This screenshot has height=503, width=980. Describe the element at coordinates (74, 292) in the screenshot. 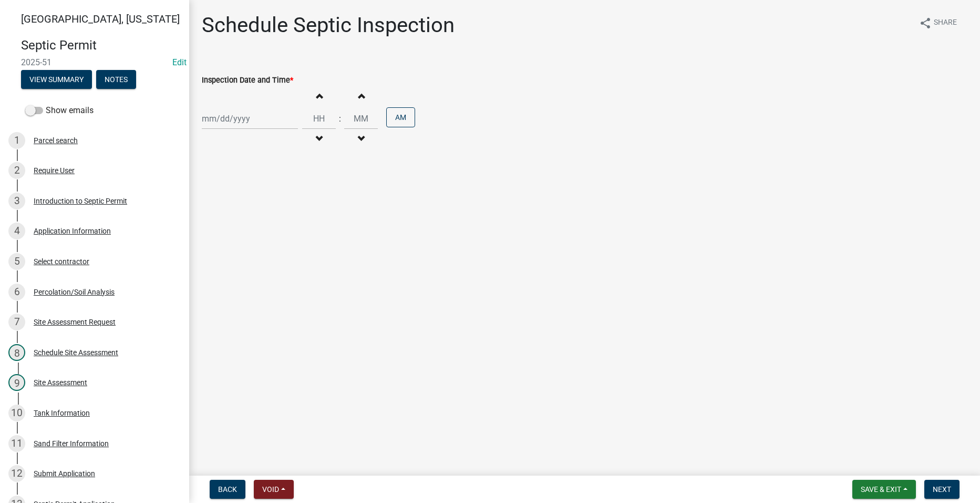

I see `div: Percolation/Soil Analysis` at that location.